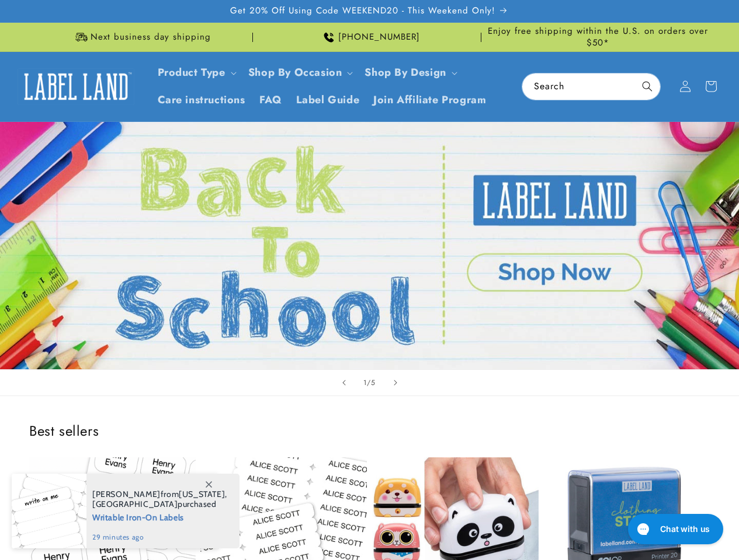 The image size is (739, 560). What do you see at coordinates (270, 100) in the screenshot?
I see `a: FAQ` at bounding box center [270, 100].